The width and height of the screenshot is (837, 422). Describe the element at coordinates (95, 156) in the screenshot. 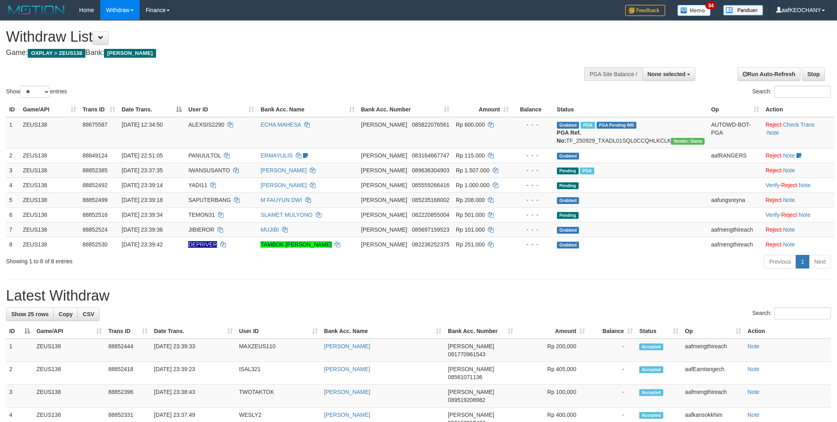

I see `span: 88849124` at that location.